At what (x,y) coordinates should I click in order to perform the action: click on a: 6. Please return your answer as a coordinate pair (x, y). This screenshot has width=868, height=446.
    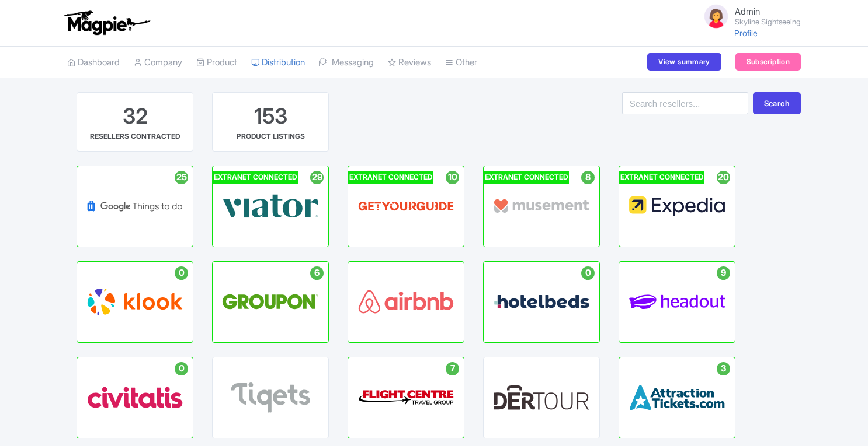
    Looking at the image, I should click on (270, 302).